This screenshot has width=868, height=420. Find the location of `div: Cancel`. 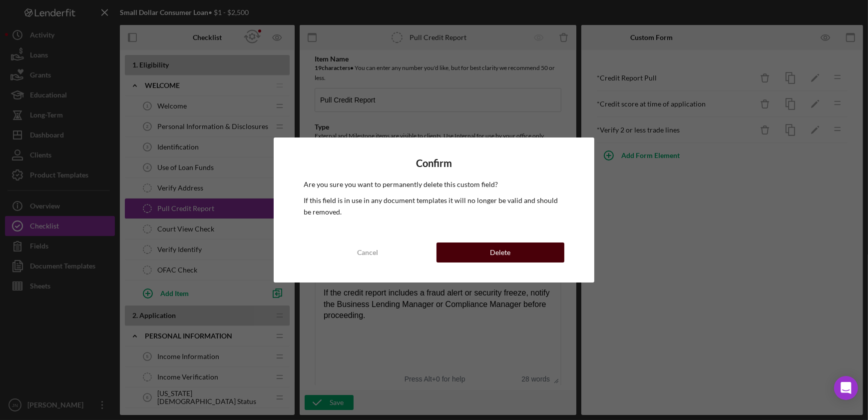

div: Cancel is located at coordinates (368, 252).